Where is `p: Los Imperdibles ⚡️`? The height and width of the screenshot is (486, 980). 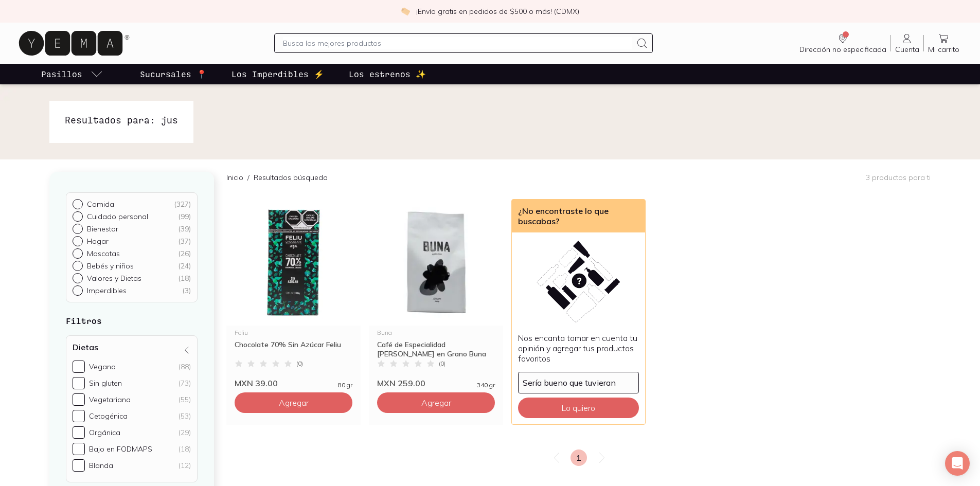
p: Los Imperdibles ⚡️ is located at coordinates (278, 74).